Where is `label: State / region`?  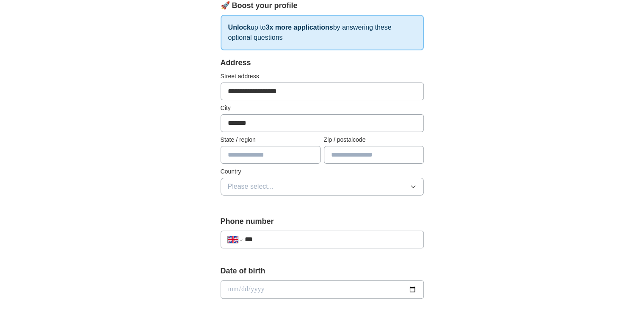
label: State / region is located at coordinates (271, 140).